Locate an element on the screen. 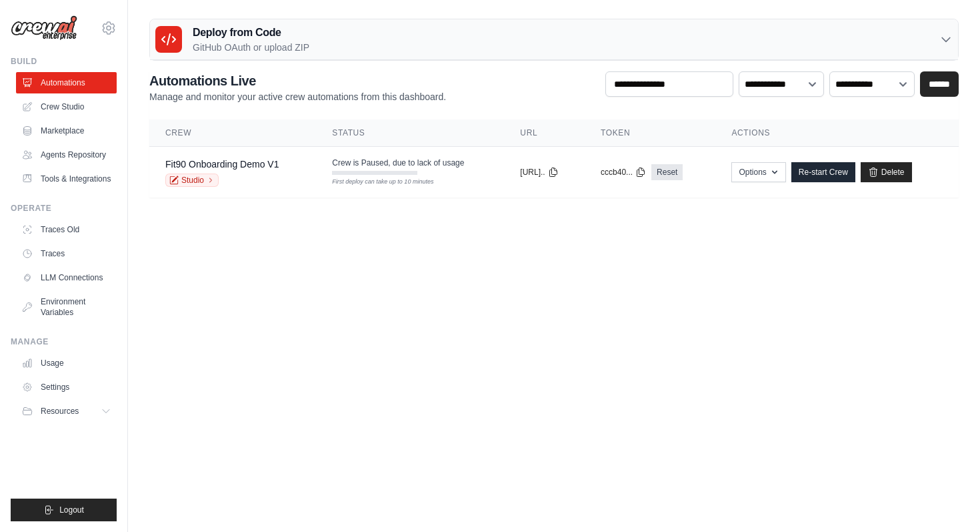  a: Automations is located at coordinates (66, 83).